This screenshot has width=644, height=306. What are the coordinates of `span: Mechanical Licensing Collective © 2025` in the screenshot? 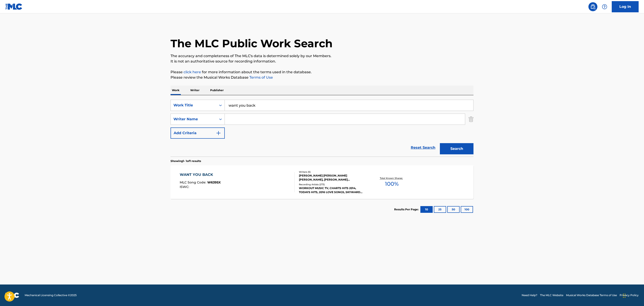 It's located at (51, 295).